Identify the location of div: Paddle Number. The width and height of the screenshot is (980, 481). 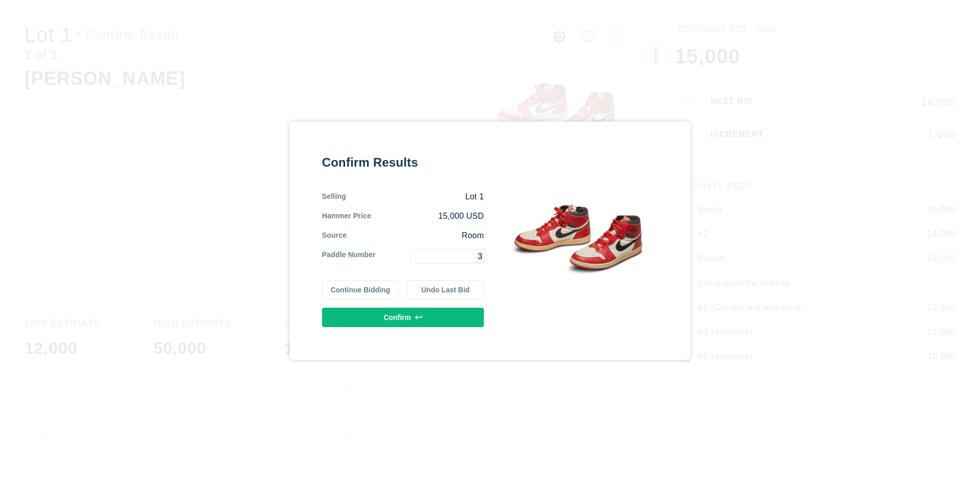
(349, 256).